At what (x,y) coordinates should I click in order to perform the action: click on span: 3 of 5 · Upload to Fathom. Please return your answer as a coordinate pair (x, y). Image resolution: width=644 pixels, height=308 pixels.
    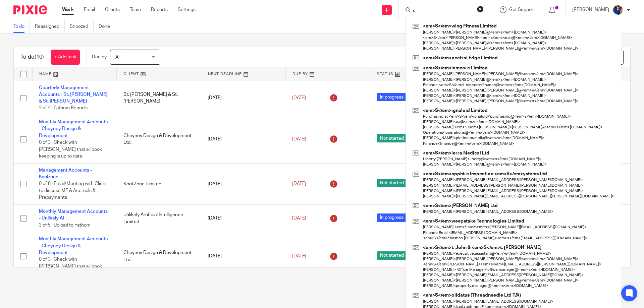
    Looking at the image, I should click on (65, 225).